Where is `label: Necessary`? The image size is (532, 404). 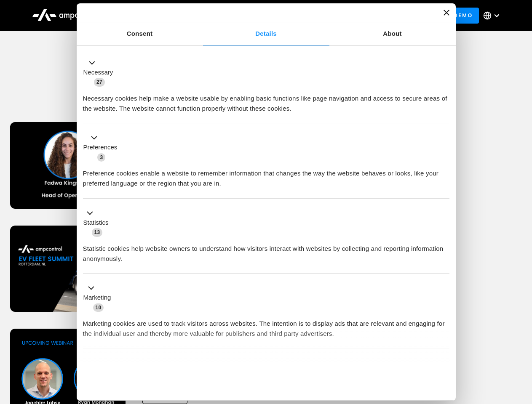
label: Necessary is located at coordinates (98, 73).